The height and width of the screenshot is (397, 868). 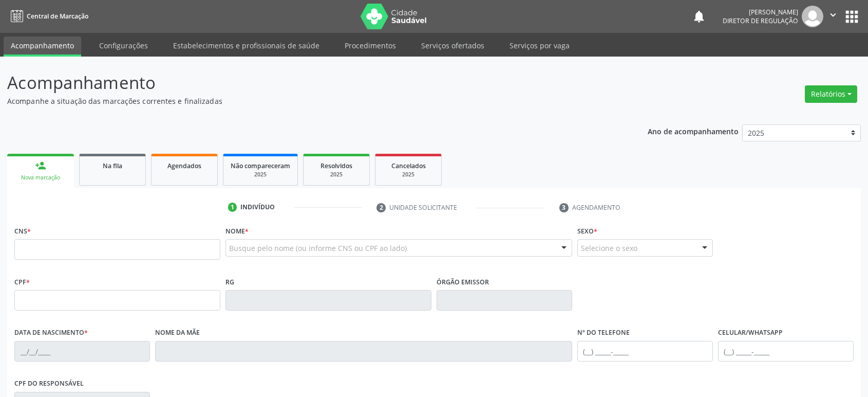 What do you see at coordinates (699, 16) in the screenshot?
I see `button: notifications` at bounding box center [699, 16].